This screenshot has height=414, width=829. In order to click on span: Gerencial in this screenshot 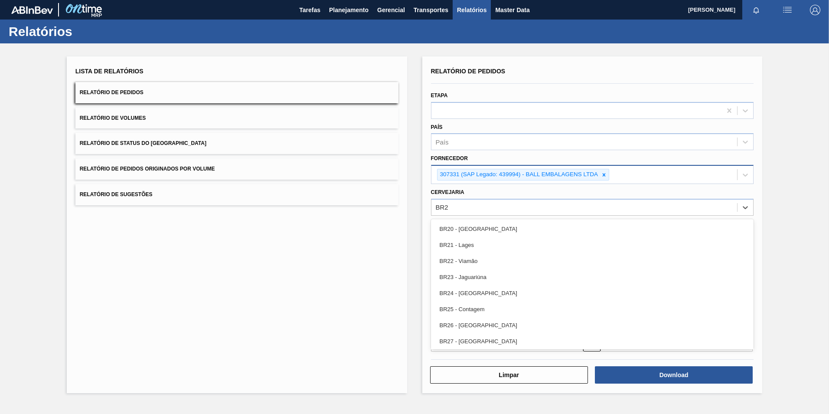, I will do `click(391, 10)`.